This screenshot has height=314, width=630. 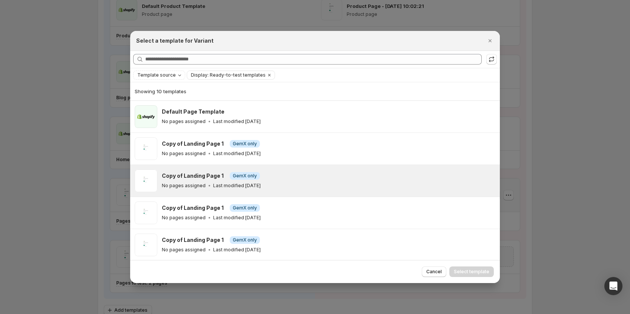 What do you see at coordinates (228, 75) in the screenshot?
I see `span: Display: Ready-to-test templates` at bounding box center [228, 75].